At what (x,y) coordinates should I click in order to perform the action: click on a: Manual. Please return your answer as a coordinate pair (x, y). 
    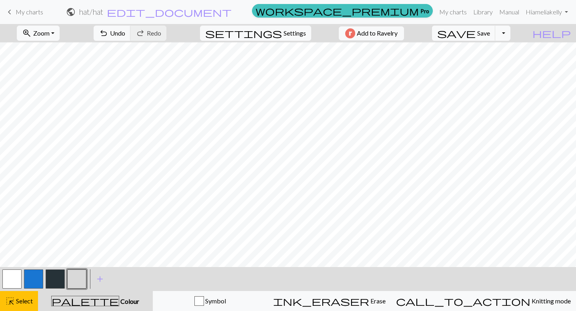
    Looking at the image, I should click on (509, 12).